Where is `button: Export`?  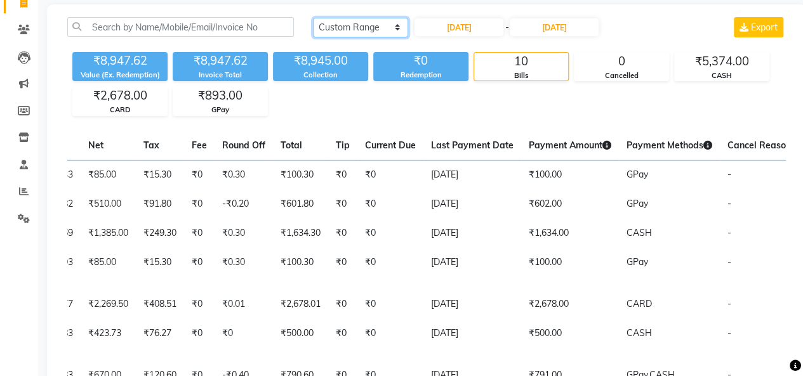 button: Export is located at coordinates (758, 27).